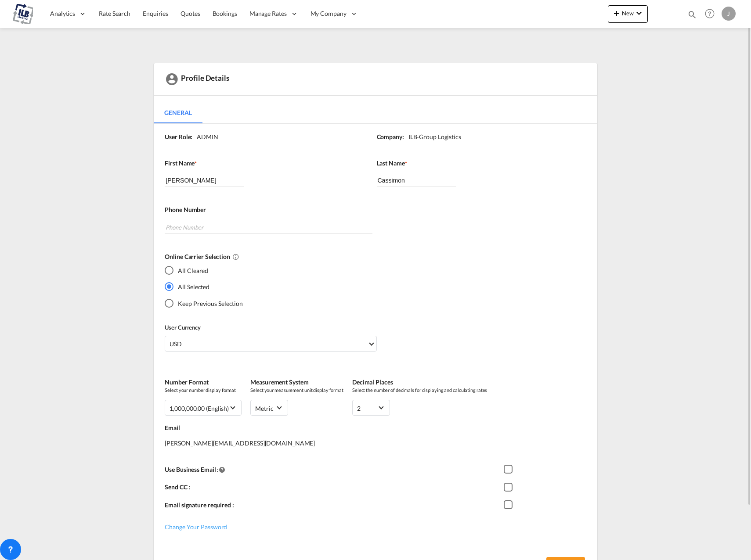 The height and width of the screenshot is (560, 751). What do you see at coordinates (358, 408) in the screenshot?
I see `div: 2` at bounding box center [358, 408].